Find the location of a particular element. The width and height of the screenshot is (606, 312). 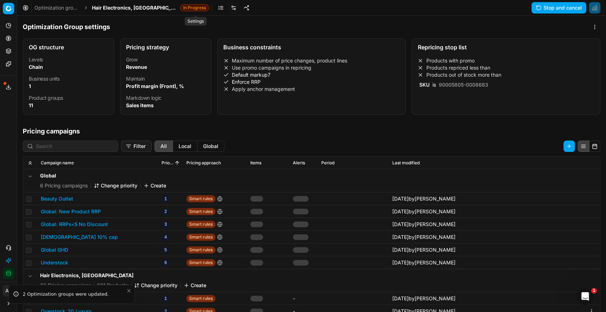

nav: breadcrumb is located at coordinates (122, 8).